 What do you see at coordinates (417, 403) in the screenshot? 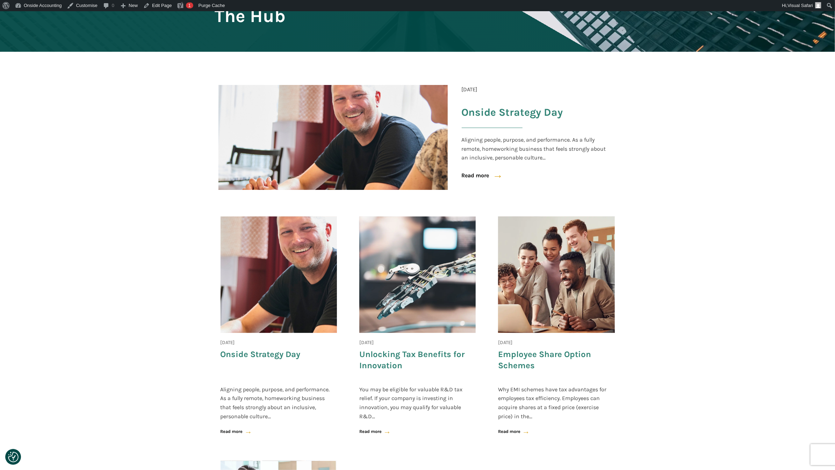
I see `div: You may be eligible for valuable R&D tax relief. If your company is investing in innovation, you ...` at bounding box center [417, 403].